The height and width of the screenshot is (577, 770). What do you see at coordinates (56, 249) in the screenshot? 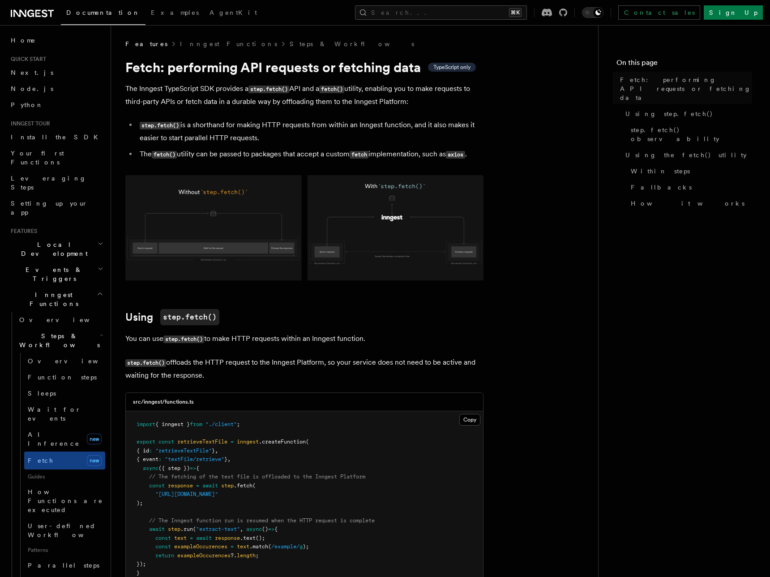
I see `button: Local Development` at bounding box center [56, 249].